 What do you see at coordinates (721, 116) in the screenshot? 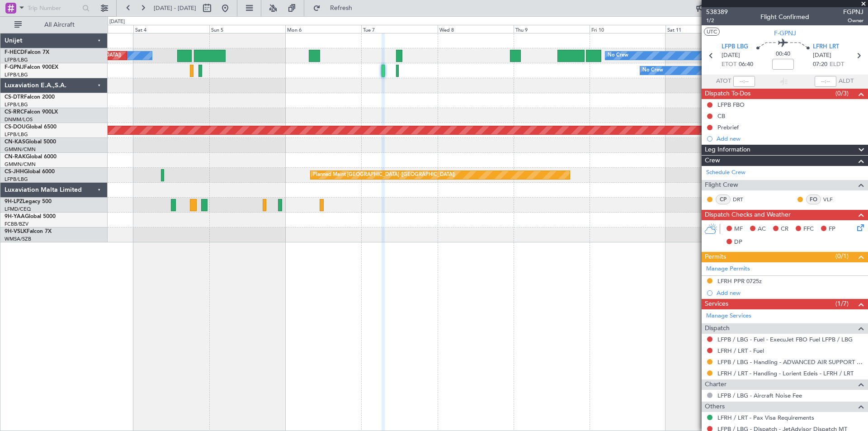
I see `div: CB` at bounding box center [721, 116].